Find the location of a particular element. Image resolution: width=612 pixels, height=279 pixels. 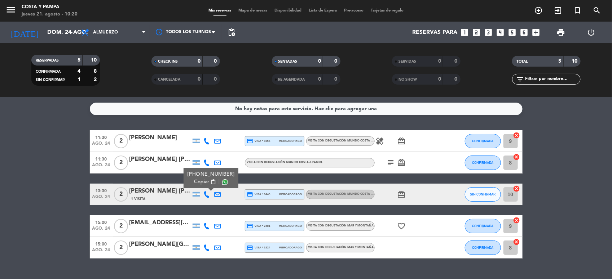

i: looks_6 is located at coordinates (524, 32).